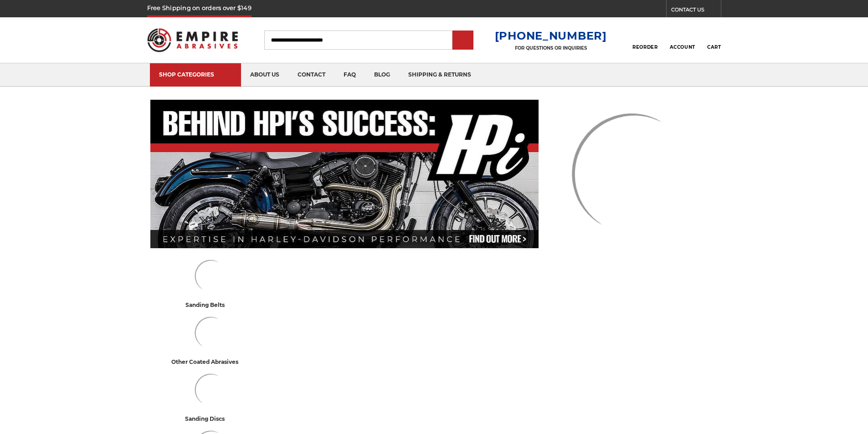  What do you see at coordinates (683, 47) in the screenshot?
I see `span: Account` at bounding box center [683, 47].